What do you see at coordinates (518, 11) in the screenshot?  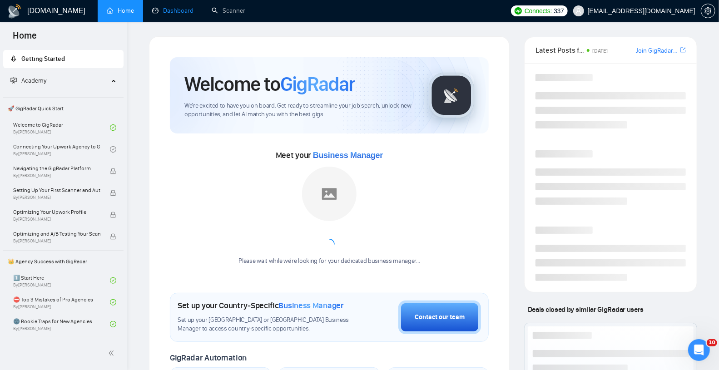 I see `img: upwork-logo.png` at bounding box center [518, 11].